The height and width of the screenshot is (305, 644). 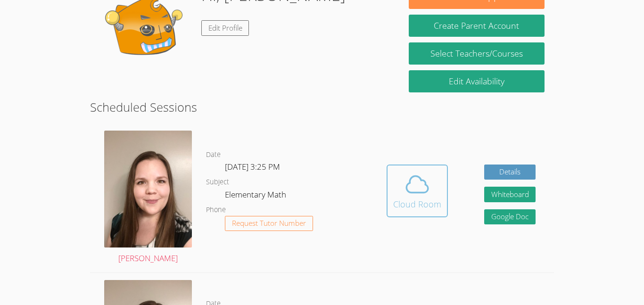 I want to click on a: Details, so click(x=510, y=172).